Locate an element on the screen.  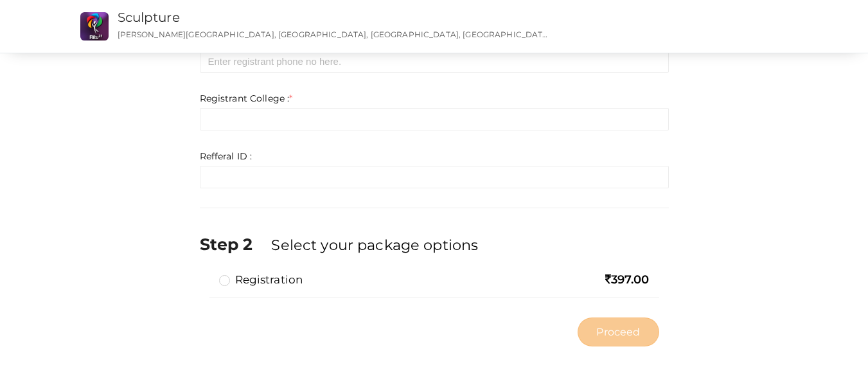
label: Registration is located at coordinates (261, 280).